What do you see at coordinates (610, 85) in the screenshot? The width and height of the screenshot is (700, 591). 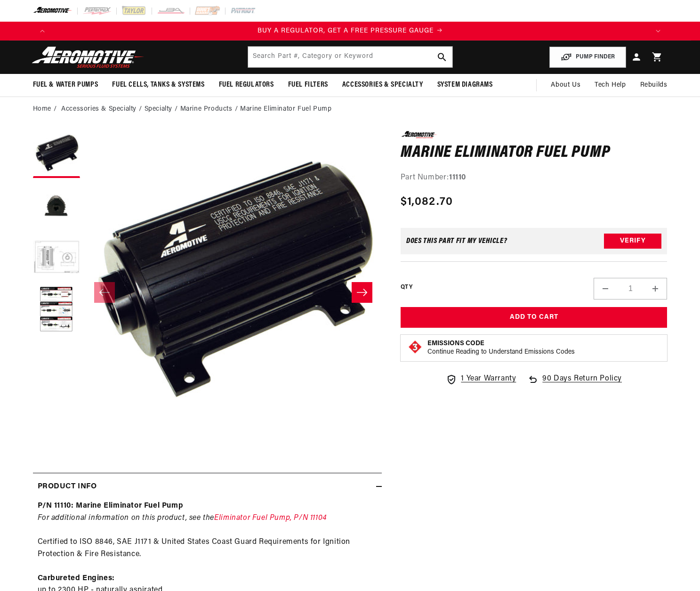 I see `span: Tech Help` at bounding box center [610, 85].